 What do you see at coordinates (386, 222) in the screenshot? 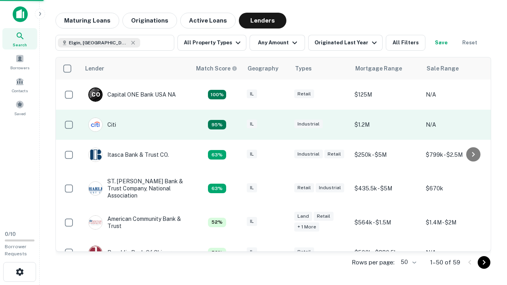
I see `td: $564k - $1.5M` at bounding box center [386, 222].